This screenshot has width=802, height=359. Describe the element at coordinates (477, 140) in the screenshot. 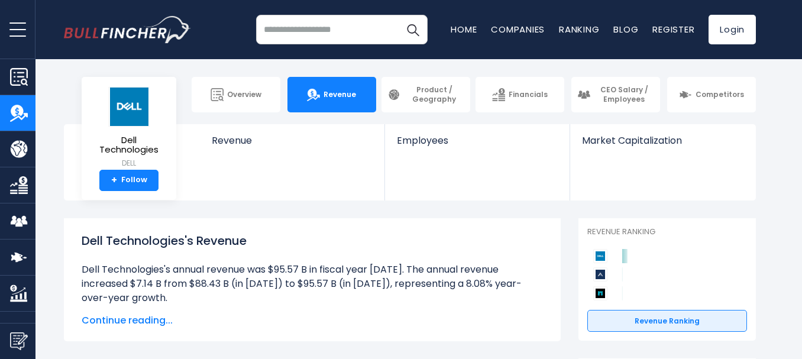

I see `span: Employees` at that location.